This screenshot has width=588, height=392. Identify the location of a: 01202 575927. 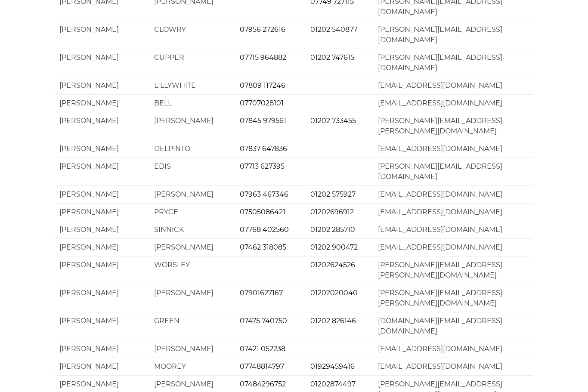
(333, 195).